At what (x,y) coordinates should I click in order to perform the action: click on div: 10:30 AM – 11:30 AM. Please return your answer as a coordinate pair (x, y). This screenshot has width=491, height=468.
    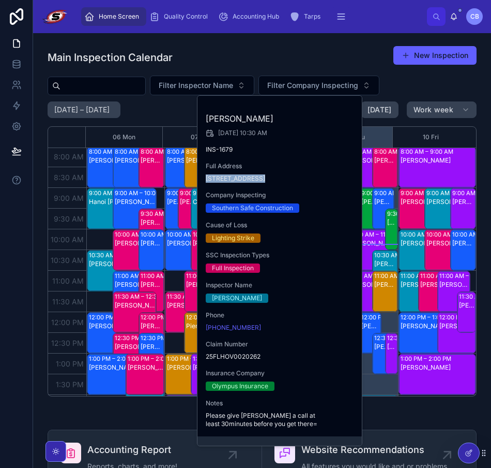
    Looking at the image, I should click on (118, 255).